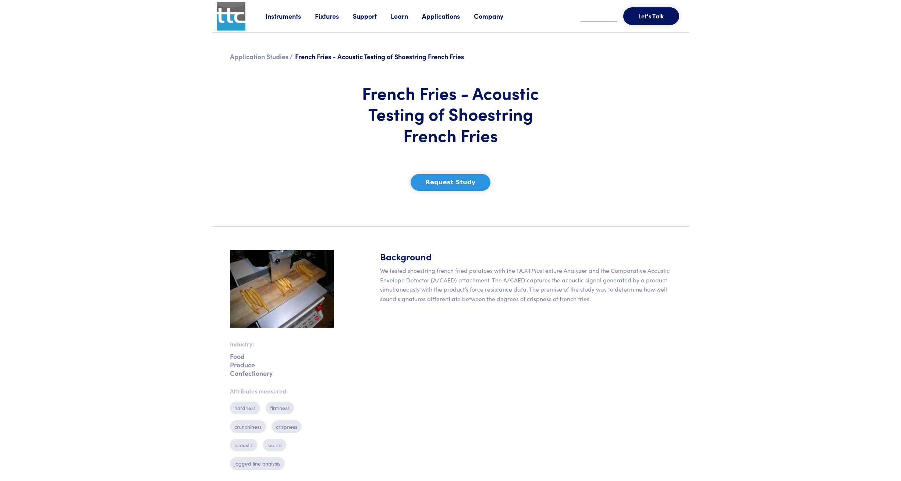 The image size is (901, 481). I want to click on a: Applications, so click(448, 16).